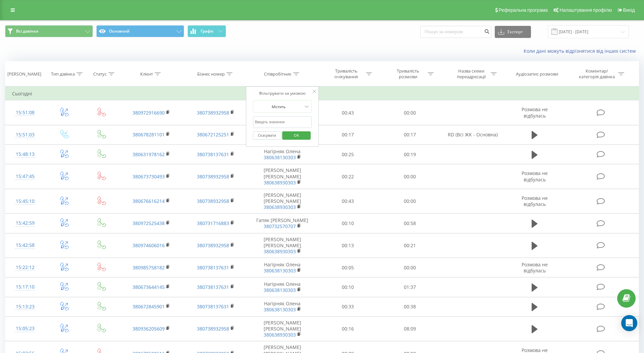 This screenshot has width=644, height=353. What do you see at coordinates (629, 323) in the screenshot?
I see `div: Open Intercom Messenger` at bounding box center [629, 323].